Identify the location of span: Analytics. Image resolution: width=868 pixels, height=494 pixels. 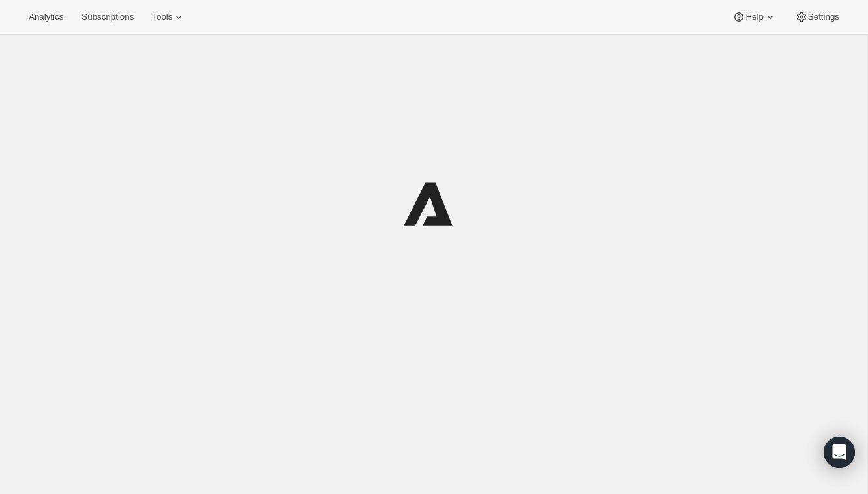
(46, 17).